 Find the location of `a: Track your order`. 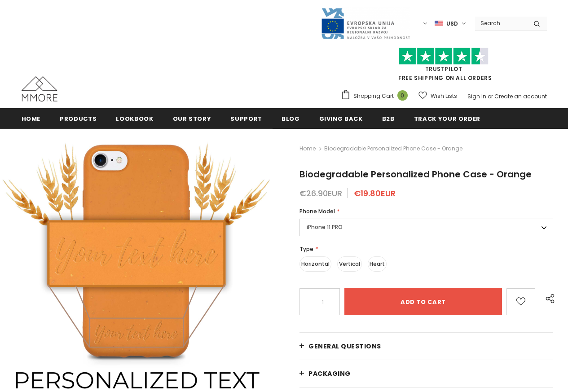

a: Track your order is located at coordinates (447, 118).